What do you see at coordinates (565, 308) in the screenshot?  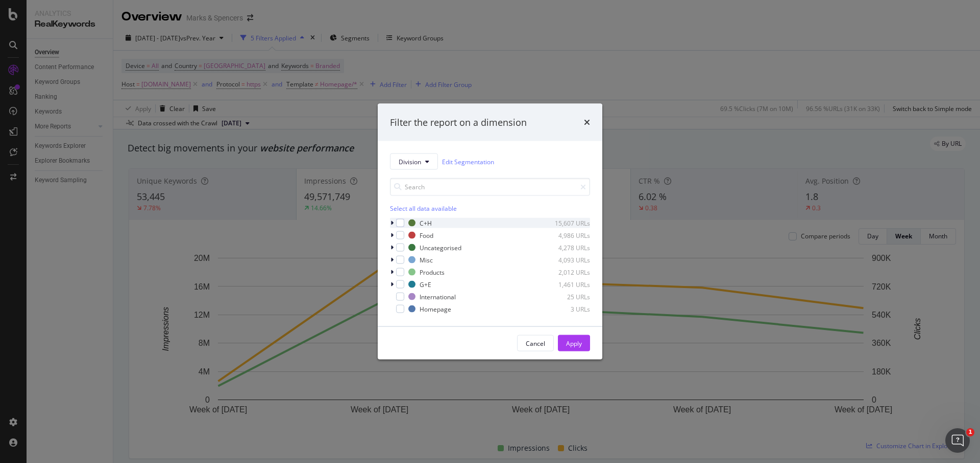 I see `div: 3 URLs` at bounding box center [565, 308].